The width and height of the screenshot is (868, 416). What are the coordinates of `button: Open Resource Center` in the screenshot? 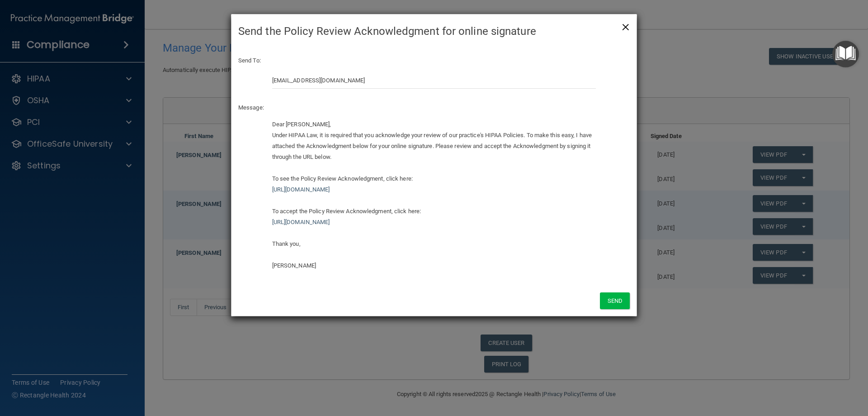 It's located at (846, 54).